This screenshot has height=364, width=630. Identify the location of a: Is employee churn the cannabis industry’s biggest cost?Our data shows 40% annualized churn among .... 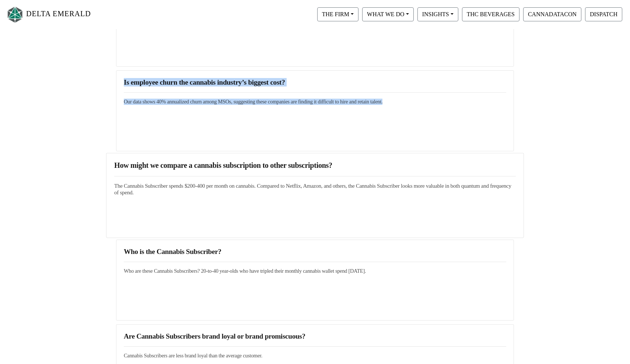
(315, 91).